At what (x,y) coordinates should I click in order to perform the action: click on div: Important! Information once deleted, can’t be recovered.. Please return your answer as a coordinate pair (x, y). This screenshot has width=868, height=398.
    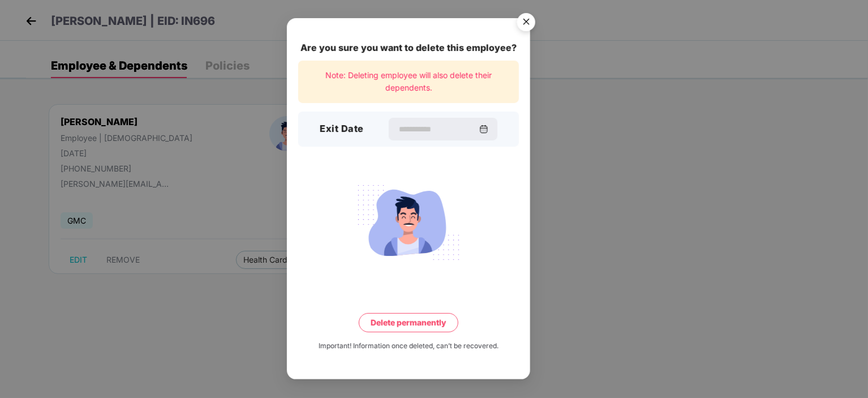
    Looking at the image, I should click on (409, 346).